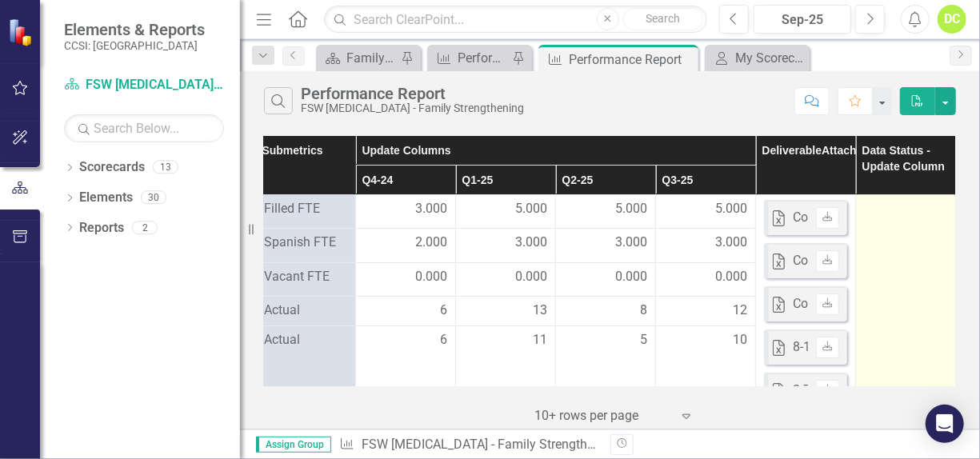  What do you see at coordinates (846, 348) in the screenshot?
I see `div: 8-12 FS Roster.xlsx` at bounding box center [846, 348].